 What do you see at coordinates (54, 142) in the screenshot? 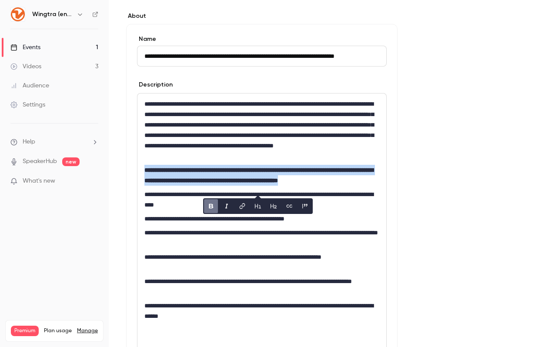
I see `li: help-dropdown-opener` at bounding box center [54, 142].